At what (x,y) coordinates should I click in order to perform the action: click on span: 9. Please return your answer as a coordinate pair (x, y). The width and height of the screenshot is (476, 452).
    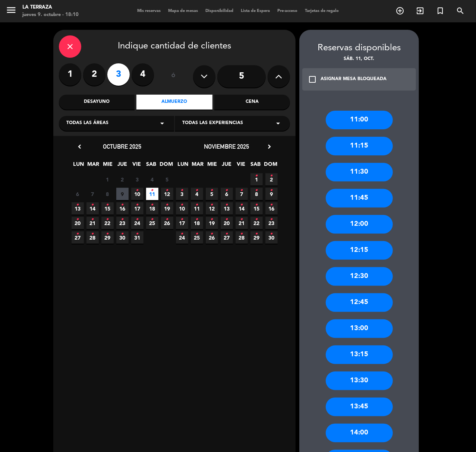
    Looking at the image, I should click on (122, 194).